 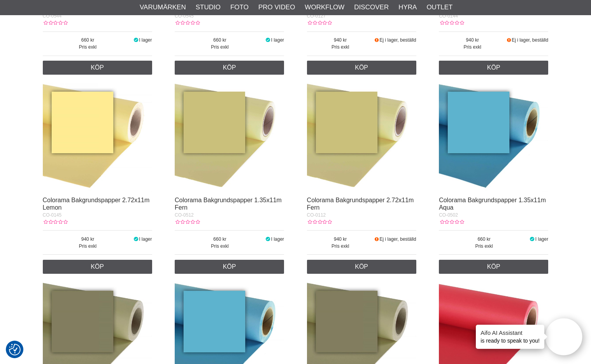 I want to click on a: Discover, so click(x=371, y=8).